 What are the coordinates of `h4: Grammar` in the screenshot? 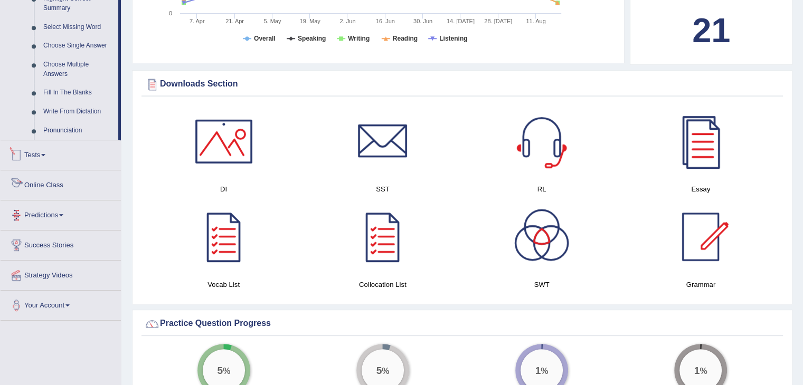 It's located at (700, 284).